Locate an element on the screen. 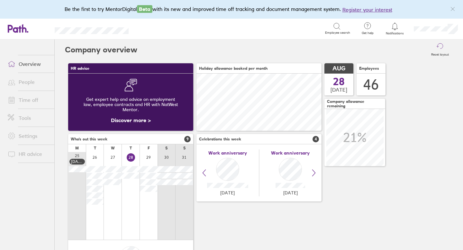 The image size is (463, 250). span: HR advice is located at coordinates (80, 69).